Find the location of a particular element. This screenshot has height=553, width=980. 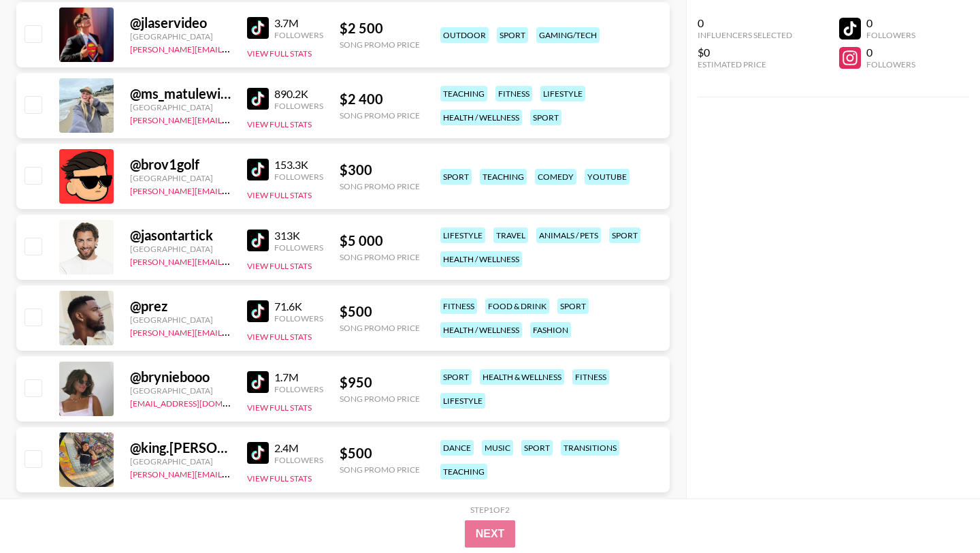

div: 2.4M is located at coordinates (299, 448).